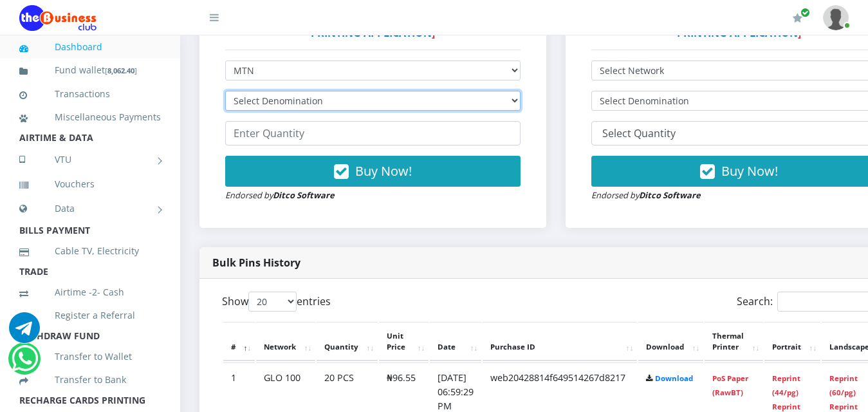  What do you see at coordinates (90, 379) in the screenshot?
I see `a: Transfer to Bank` at bounding box center [90, 379].